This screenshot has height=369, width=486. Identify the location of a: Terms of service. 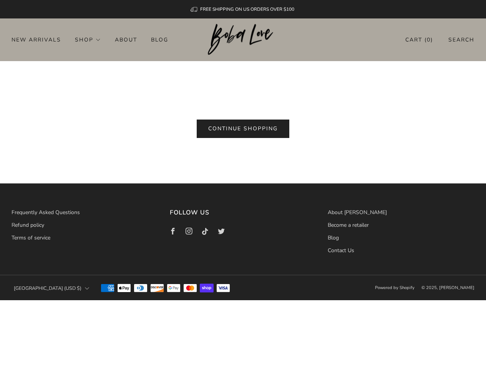
(31, 238).